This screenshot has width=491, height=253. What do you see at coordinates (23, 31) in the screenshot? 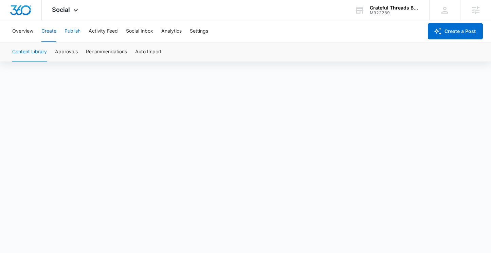
I see `button: Overview` at bounding box center [23, 31].